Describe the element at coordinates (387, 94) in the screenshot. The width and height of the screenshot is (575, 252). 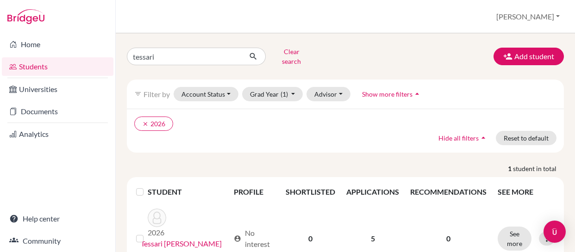
I see `span: Show more filters` at that location.